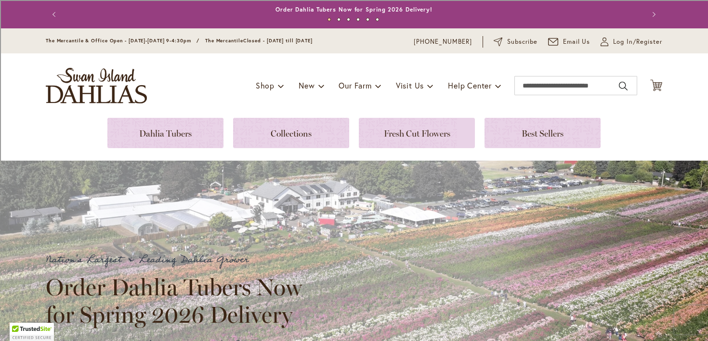 Image resolution: width=708 pixels, height=341 pixels. I want to click on span: Shop, so click(265, 85).